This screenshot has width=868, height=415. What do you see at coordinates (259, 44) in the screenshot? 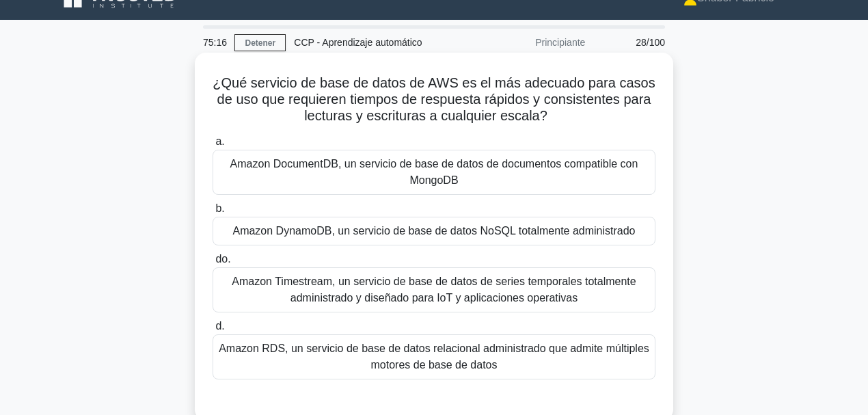
I see `font: Detener` at bounding box center [259, 44].